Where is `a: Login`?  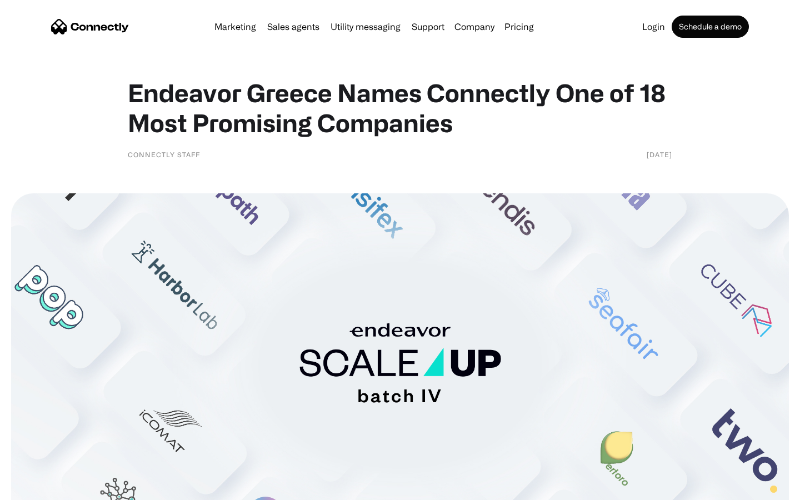 a: Login is located at coordinates (653, 27).